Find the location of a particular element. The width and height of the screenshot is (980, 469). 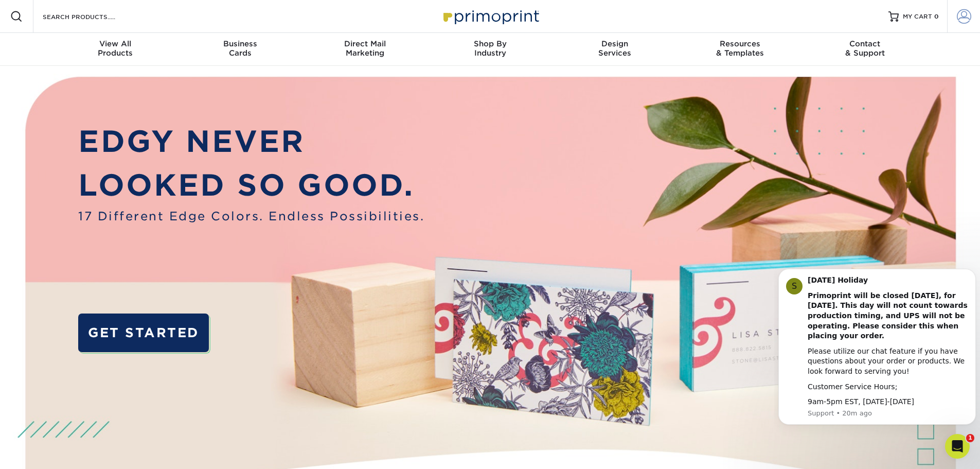

span: Shop By is located at coordinates (490, 44).